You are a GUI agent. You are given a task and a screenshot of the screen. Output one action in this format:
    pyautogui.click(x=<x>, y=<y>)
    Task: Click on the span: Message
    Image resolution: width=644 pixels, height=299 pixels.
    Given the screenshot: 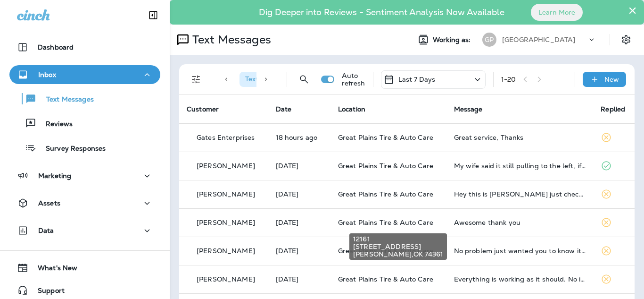 What is the action you would take?
    pyautogui.click(x=468, y=109)
    